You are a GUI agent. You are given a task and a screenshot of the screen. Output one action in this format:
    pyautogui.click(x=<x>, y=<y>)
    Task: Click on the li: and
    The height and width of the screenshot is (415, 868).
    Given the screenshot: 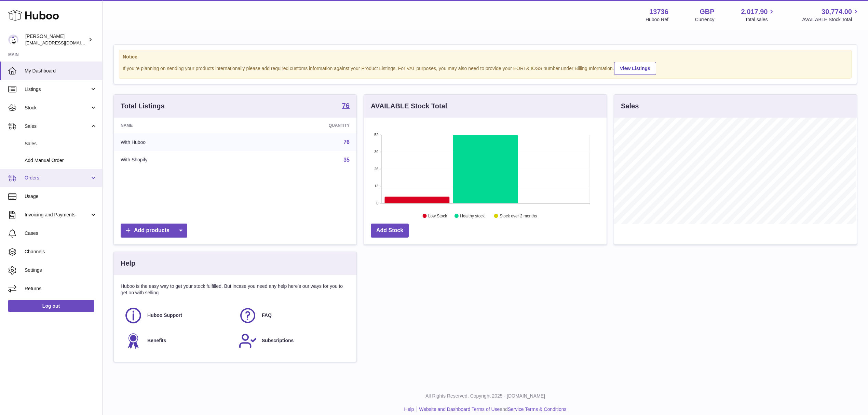 What is the action you would take?
    pyautogui.click(x=492, y=410)
    